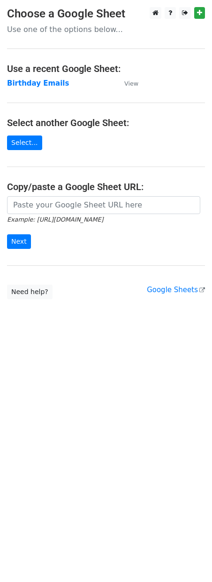 This screenshot has height=582, width=212. Describe the element at coordinates (38, 83) in the screenshot. I see `strong: Birthday Emails` at that location.